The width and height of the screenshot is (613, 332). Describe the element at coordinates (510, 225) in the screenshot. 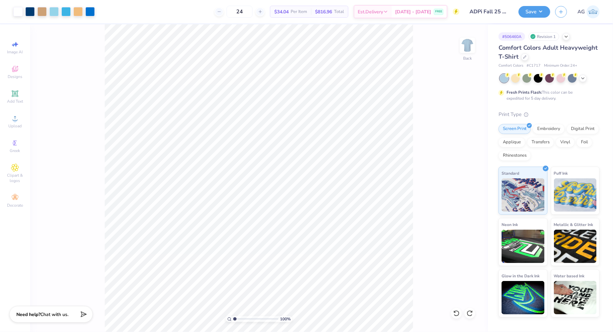

I see `span: Neon Ink` at that location.